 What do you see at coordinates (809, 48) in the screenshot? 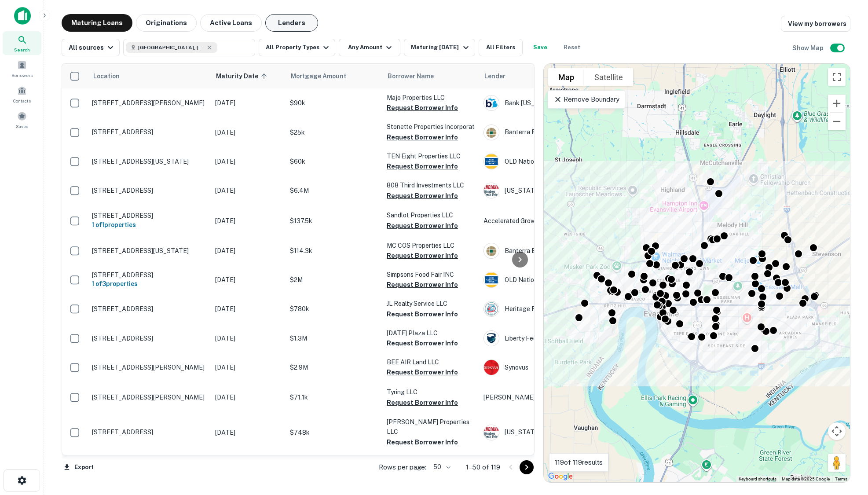
I see `h6: Show Map` at bounding box center [809, 48].